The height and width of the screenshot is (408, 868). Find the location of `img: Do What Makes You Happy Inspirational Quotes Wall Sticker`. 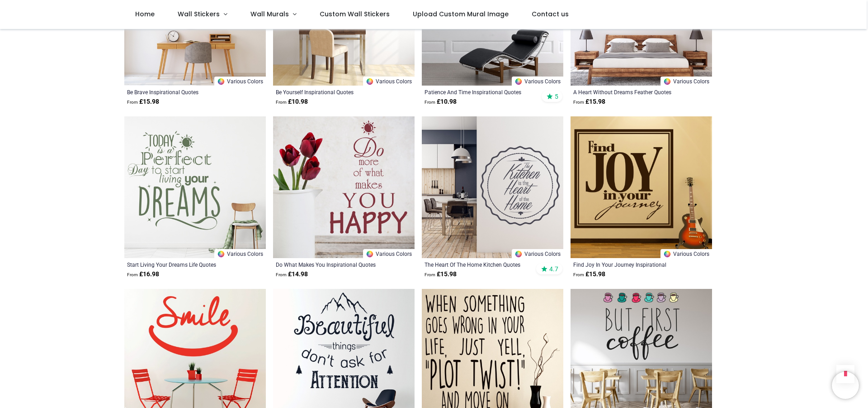

img: Do What Makes You Happy Inspirational Quotes Wall Sticker is located at coordinates (344, 187).